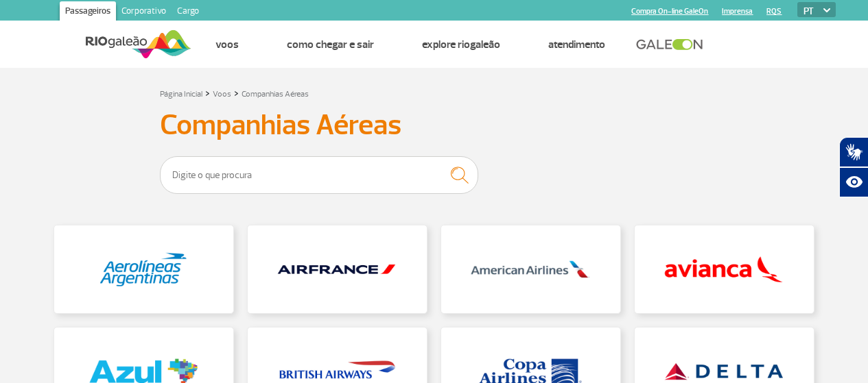 The image size is (868, 383). What do you see at coordinates (275, 94) in the screenshot?
I see `a: Companhias Aéreas` at bounding box center [275, 94].